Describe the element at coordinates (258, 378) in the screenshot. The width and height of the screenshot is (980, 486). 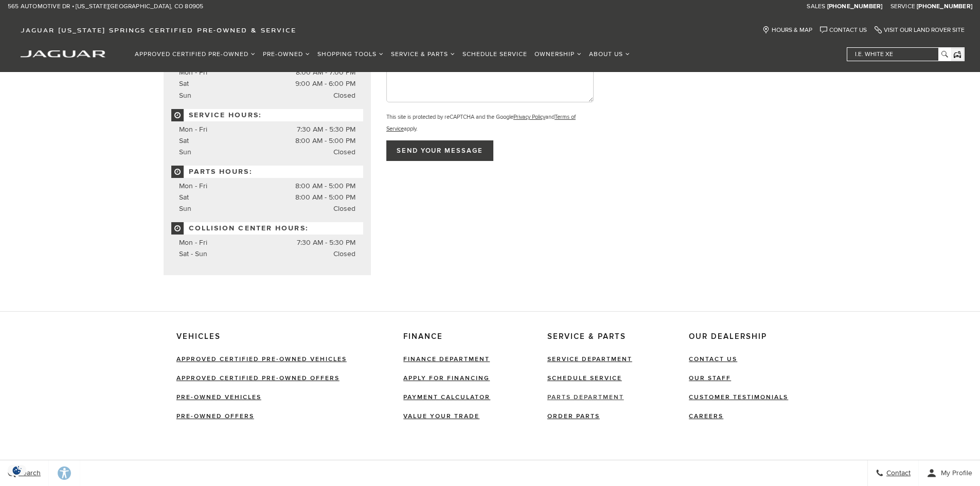
I see `a: Approved Certified Pre-Owned Offers` at that location.